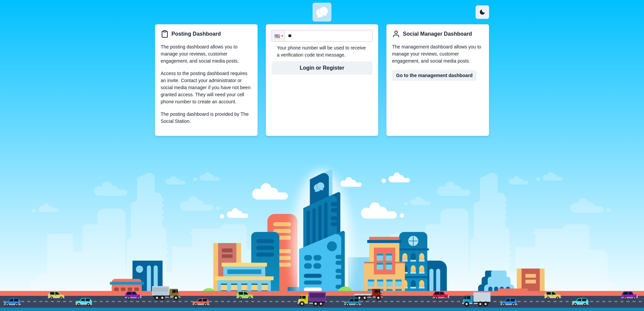 The image size is (644, 311). I want to click on p: The posting dashboard is provided by The Social Station., so click(206, 118).